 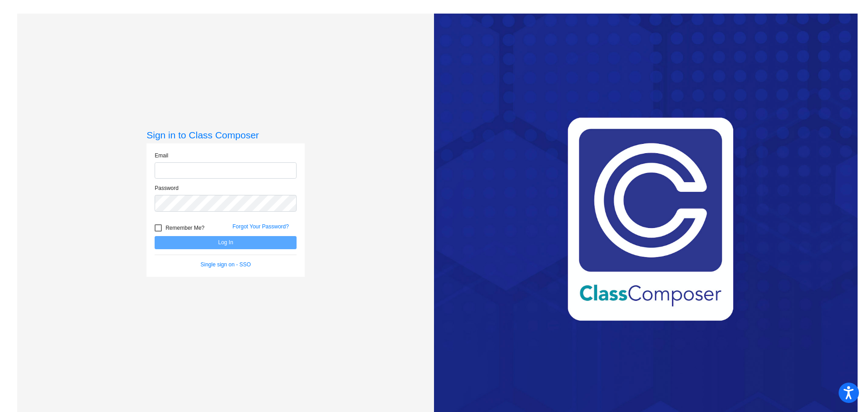 What do you see at coordinates (166, 188) in the screenshot?
I see `label: Password` at bounding box center [166, 188].